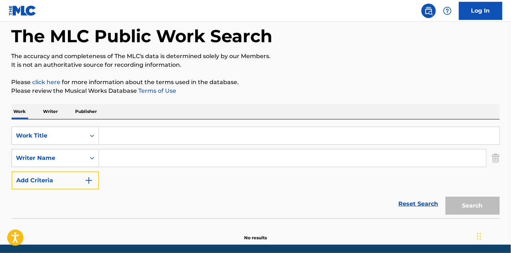  I want to click on a: click here, so click(47, 82).